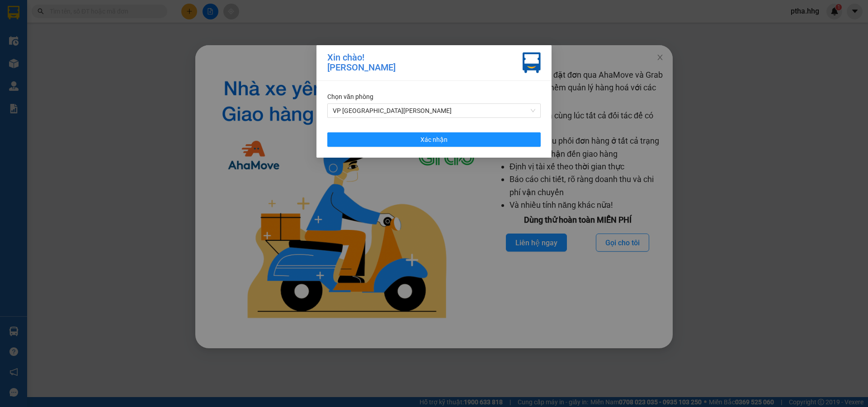 Image resolution: width=868 pixels, height=407 pixels. What do you see at coordinates (434, 140) in the screenshot?
I see `span: Xác nhận` at bounding box center [434, 140].